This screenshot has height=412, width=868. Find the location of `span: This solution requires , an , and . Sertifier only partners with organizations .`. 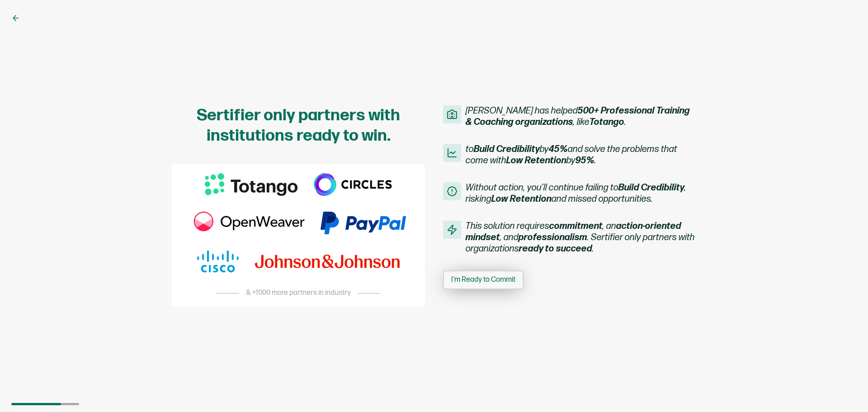

span: This solution requires , an , and . Sertifier only partners with organizations . is located at coordinates (580, 238).